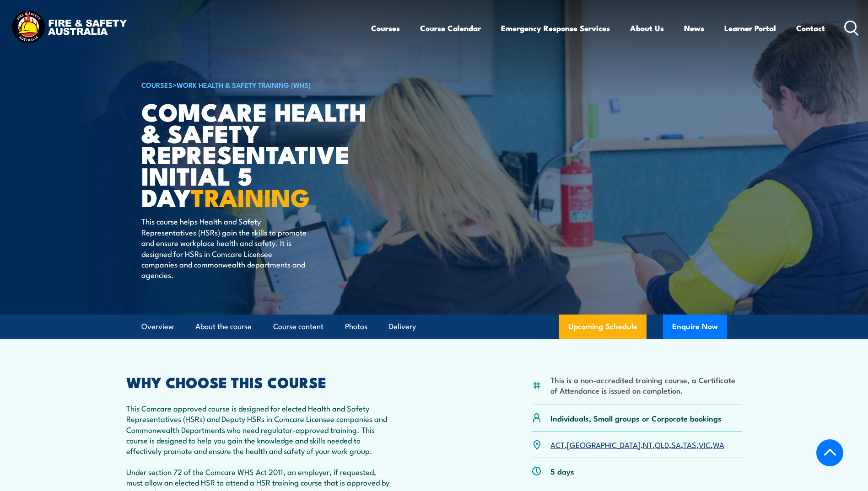 The width and height of the screenshot is (868, 491). I want to click on a: About the course, so click(223, 326).